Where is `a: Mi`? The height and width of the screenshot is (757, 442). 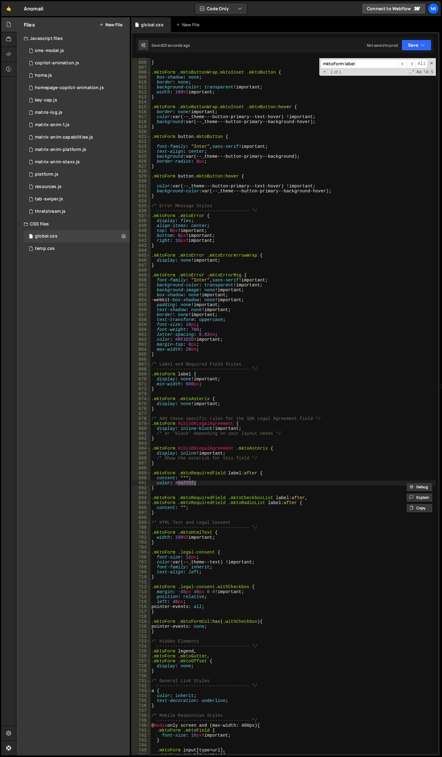
a: Mi is located at coordinates (434, 9).